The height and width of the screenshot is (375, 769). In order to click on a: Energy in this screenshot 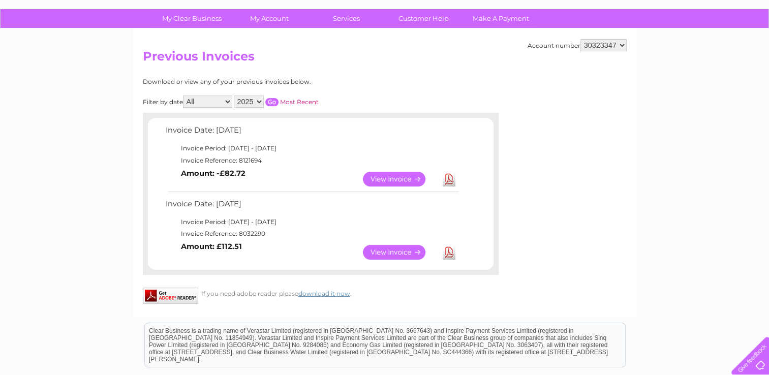, I will do `click(626, 47)`.